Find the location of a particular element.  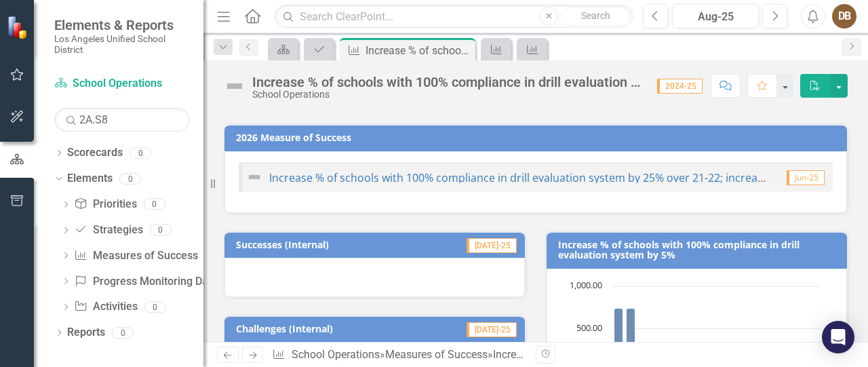

text: 1,000.00 is located at coordinates (586, 285).